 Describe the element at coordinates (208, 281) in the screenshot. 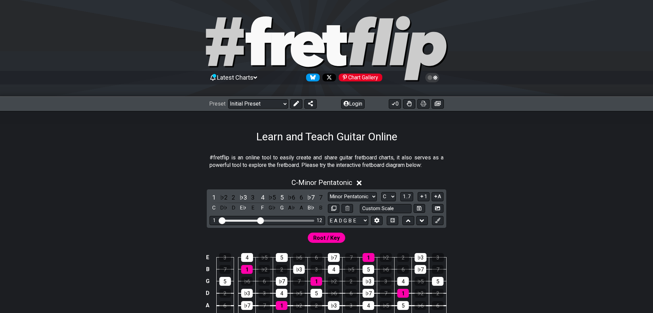

I see `td: G` at that location.